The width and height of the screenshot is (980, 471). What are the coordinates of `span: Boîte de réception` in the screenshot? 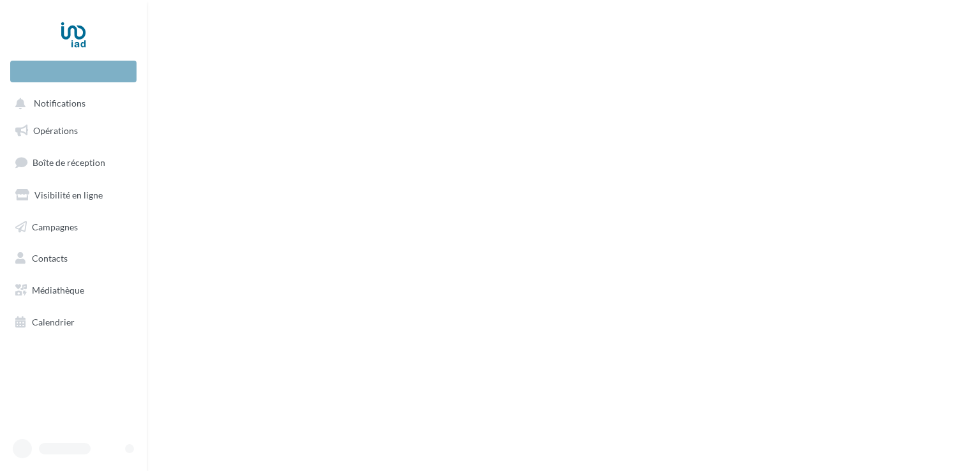 It's located at (69, 162).